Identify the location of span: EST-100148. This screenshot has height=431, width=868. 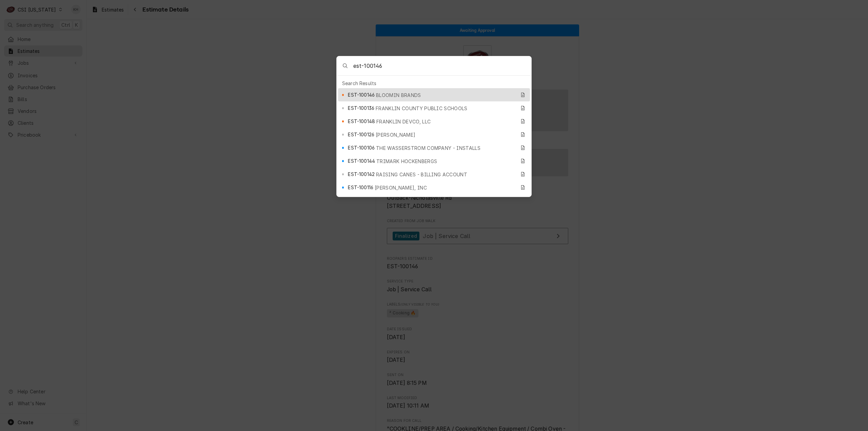
(362, 121).